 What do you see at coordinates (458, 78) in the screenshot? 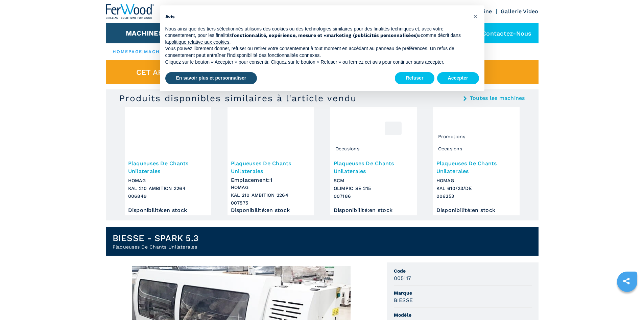
I see `button: Accepter` at bounding box center [458, 78].